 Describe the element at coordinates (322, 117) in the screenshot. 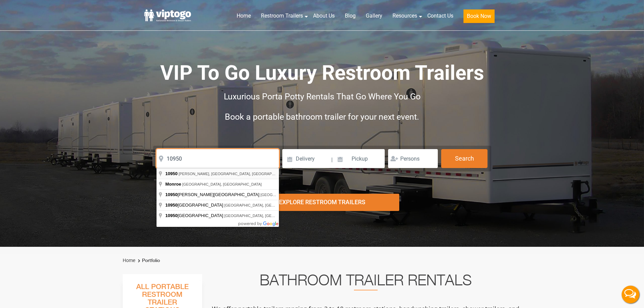

I see `span: Book a portable bathroom trailer for your next event.` at that location.